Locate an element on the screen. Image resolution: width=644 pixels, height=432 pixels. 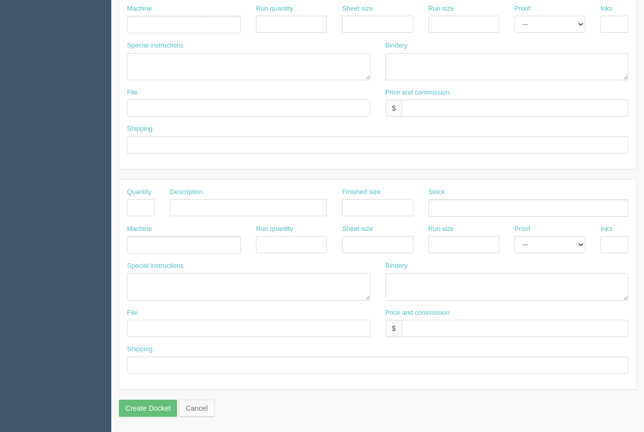
label: Stock is located at coordinates (437, 192).